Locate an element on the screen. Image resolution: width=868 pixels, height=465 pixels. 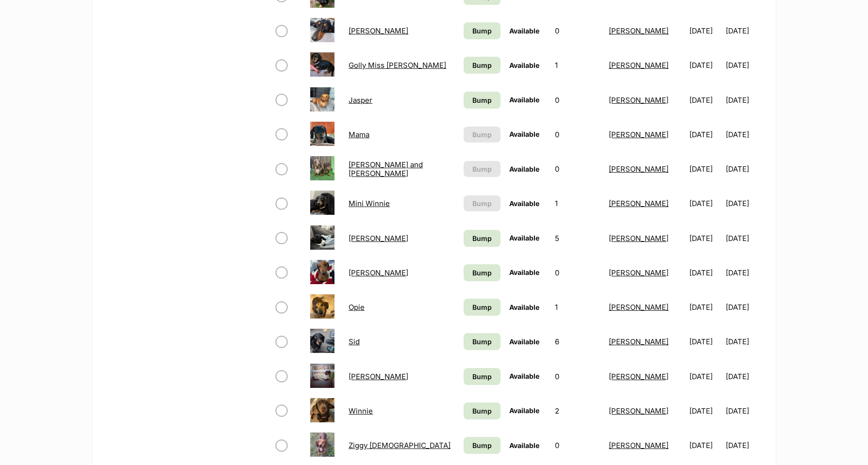
td: 6 is located at coordinates (577, 341).